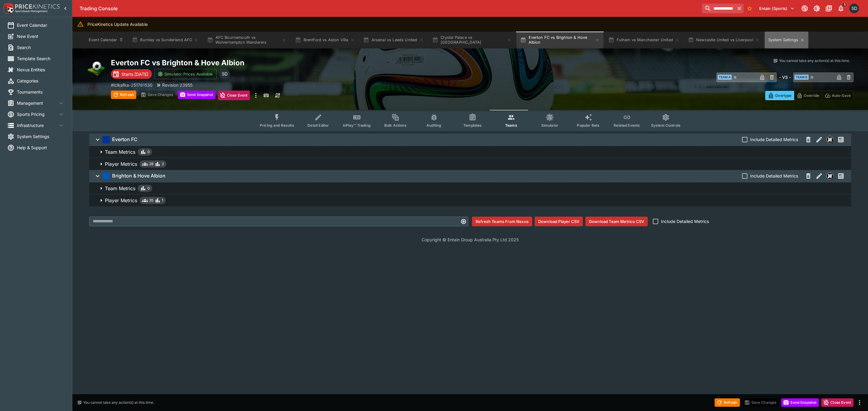 This screenshot has width=868, height=411. What do you see at coordinates (318, 125) in the screenshot?
I see `span: Detail Editor` at bounding box center [318, 125].